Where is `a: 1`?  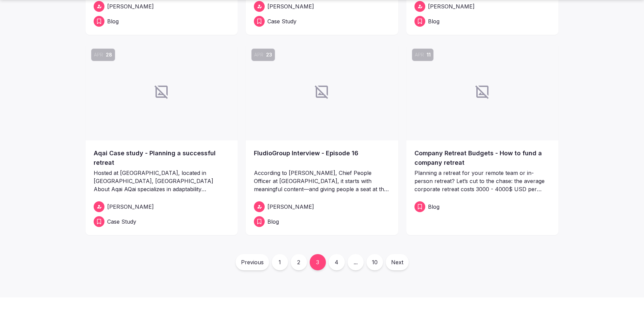 a: 1 is located at coordinates (280, 262).